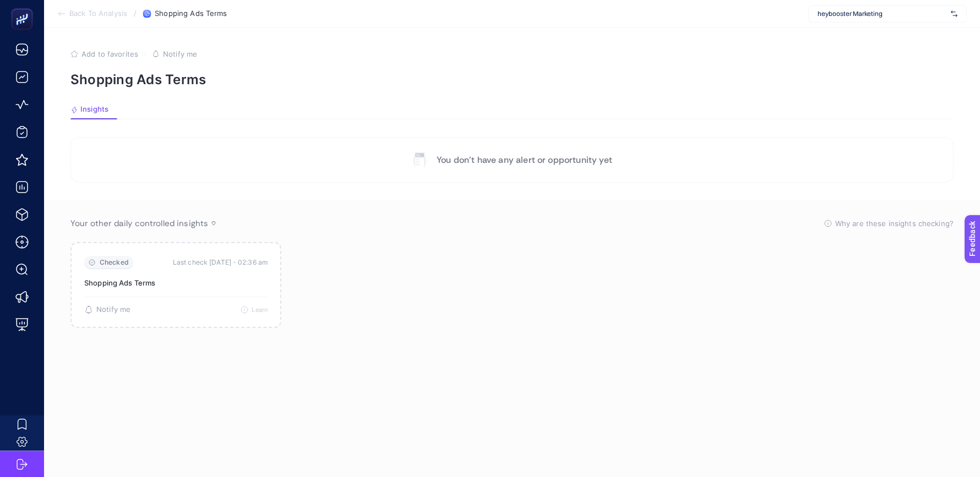 This screenshot has height=477, width=980. What do you see at coordinates (109, 54) in the screenshot?
I see `span: Add to favorites` at bounding box center [109, 54].